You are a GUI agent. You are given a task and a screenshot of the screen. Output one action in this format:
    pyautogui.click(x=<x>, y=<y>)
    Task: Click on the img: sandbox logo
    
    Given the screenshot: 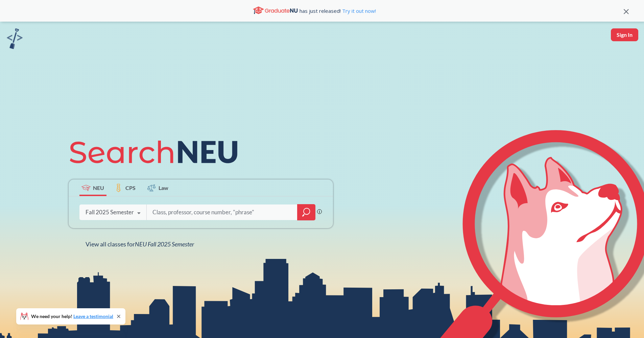 What is the action you would take?
    pyautogui.click(x=15, y=39)
    